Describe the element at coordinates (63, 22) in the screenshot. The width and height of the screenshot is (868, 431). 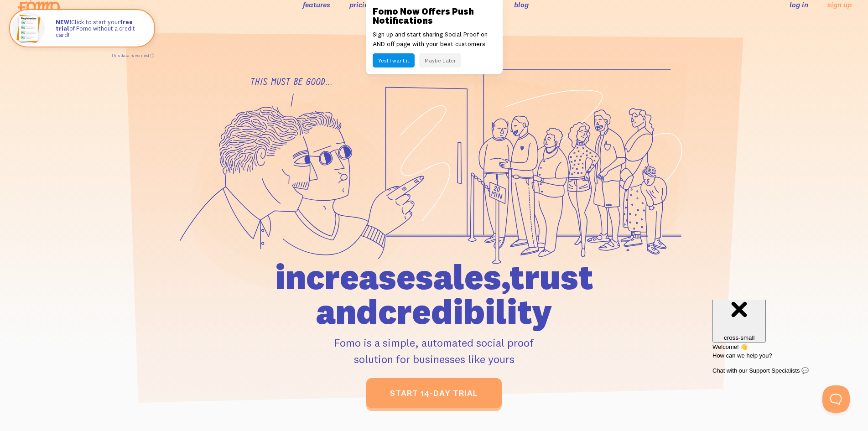
I see `strong: NEW!` at that location.